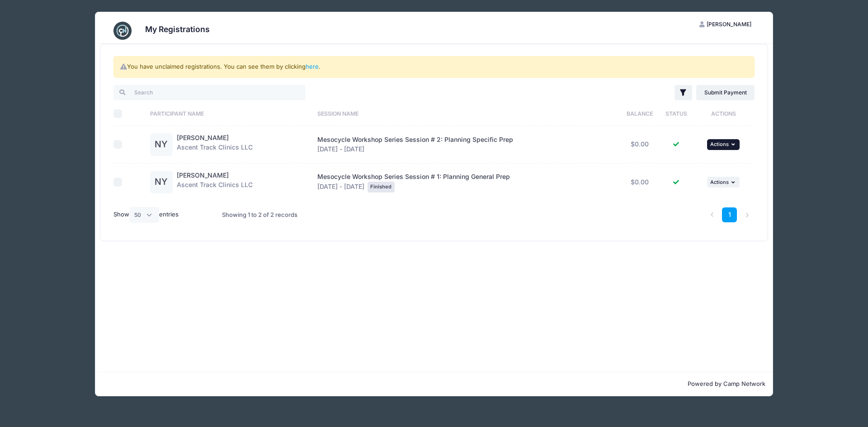 The image size is (868, 427). Describe the element at coordinates (177, 29) in the screenshot. I see `h3: My Registrations` at that location.